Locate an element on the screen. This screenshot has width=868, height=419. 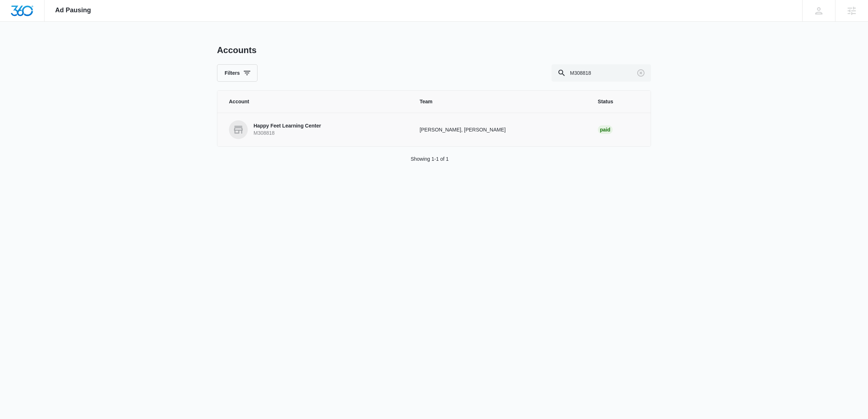
p: Showing 1-1 of 1 is located at coordinates (430, 159).